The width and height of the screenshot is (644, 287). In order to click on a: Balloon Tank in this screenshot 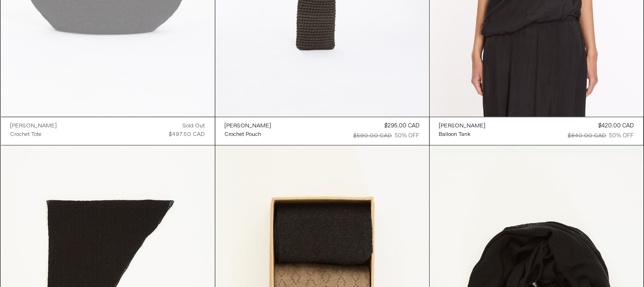, I will do `click(462, 135)`.